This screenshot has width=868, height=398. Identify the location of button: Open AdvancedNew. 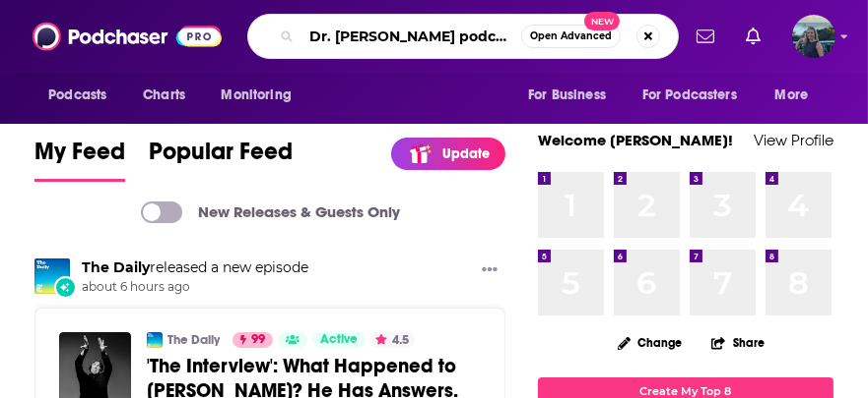
(570, 36).